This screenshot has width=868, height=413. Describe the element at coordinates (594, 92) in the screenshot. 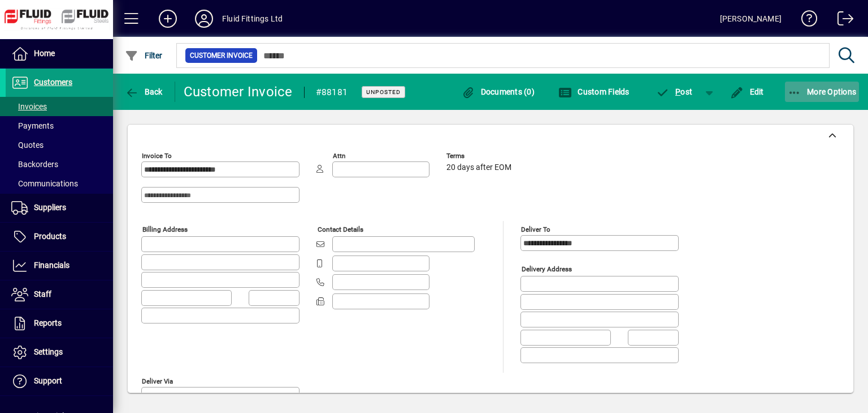

I see `button: Custom Fields` at that location.